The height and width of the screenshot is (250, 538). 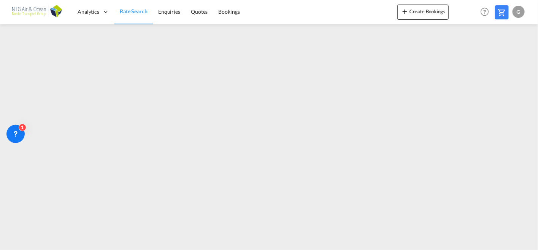 I want to click on span: Analytics, so click(x=88, y=12).